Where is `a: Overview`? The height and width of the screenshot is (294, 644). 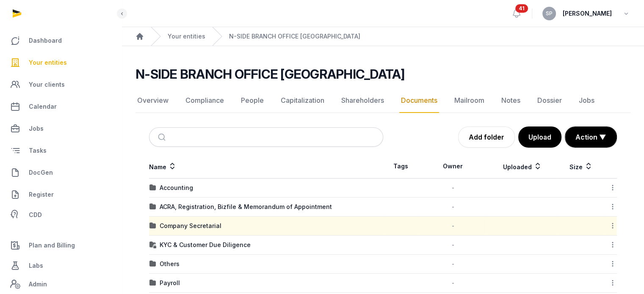
a: Overview is located at coordinates (153, 100).